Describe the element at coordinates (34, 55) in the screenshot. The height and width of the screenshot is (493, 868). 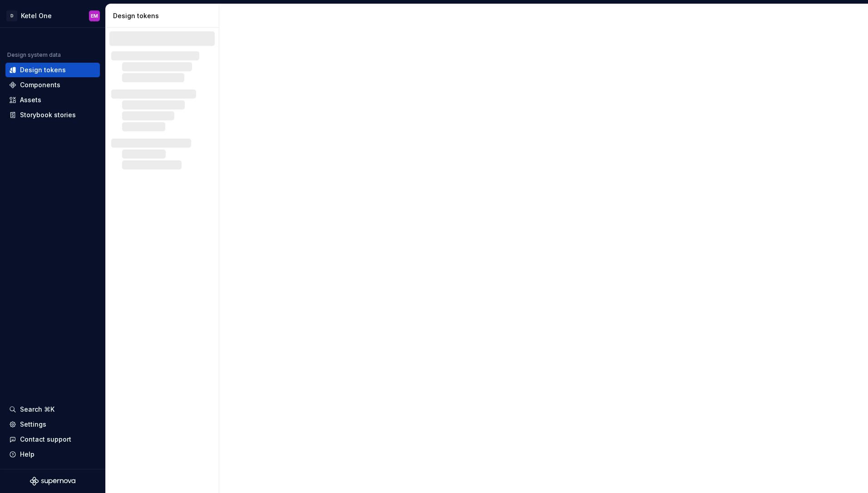
I see `div: Design system data` at that location.